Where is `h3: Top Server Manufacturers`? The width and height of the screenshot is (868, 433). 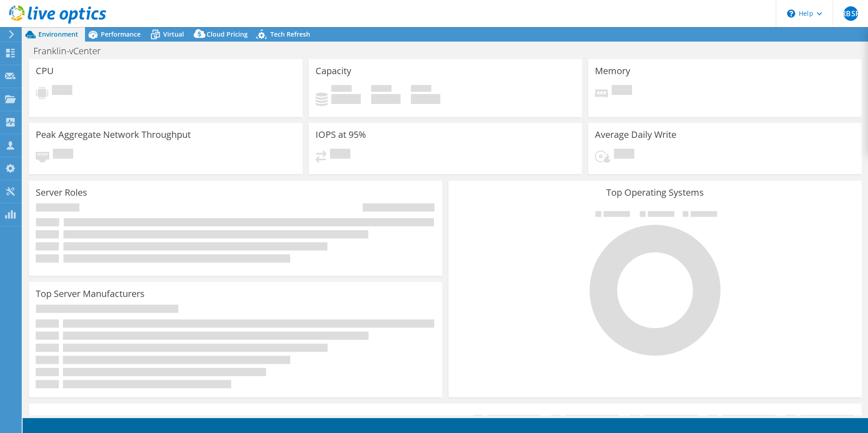 h3: Top Server Manufacturers is located at coordinates (90, 294).